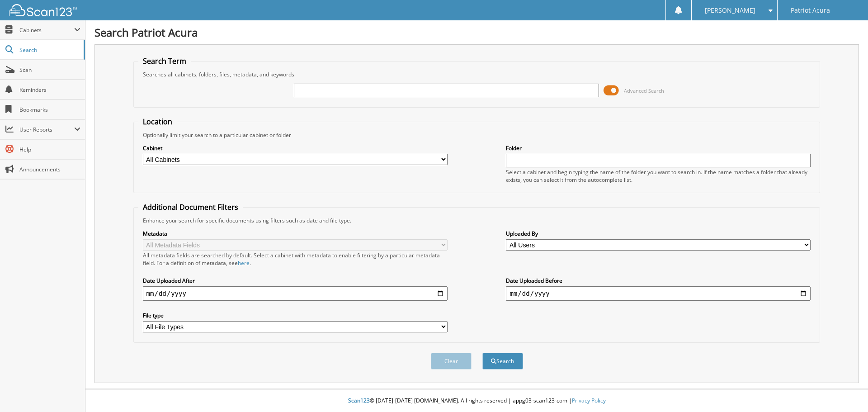  I want to click on span: Cabinets, so click(47, 30).